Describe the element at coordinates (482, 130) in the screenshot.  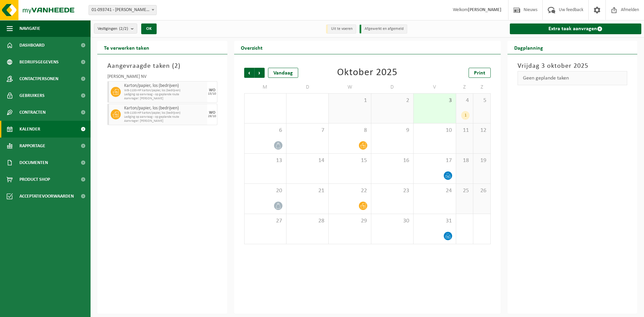
I see `span: 12` at that location.